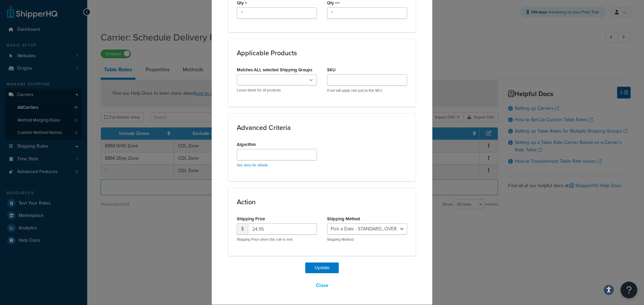 This screenshot has height=305, width=644. Describe the element at coordinates (242, 3) in the screenshot. I see `label: Qty >` at that location.